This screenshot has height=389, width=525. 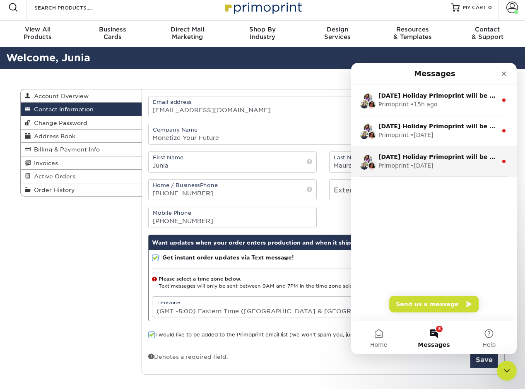 What do you see at coordinates (324, 283) in the screenshot?
I see `div: Text messages will only be sent between 9AM and 7PM in the time zone selected and require a valid...` at bounding box center [324, 283].